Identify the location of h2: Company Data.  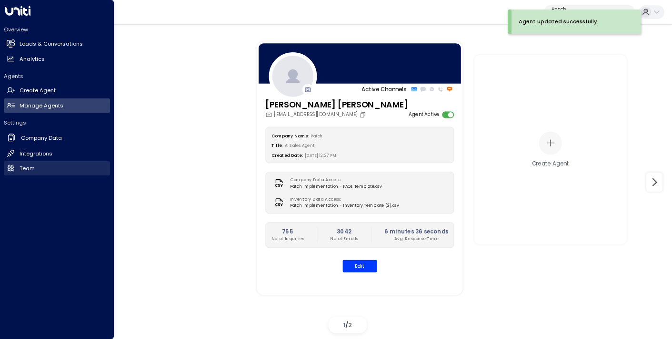
(41, 138).